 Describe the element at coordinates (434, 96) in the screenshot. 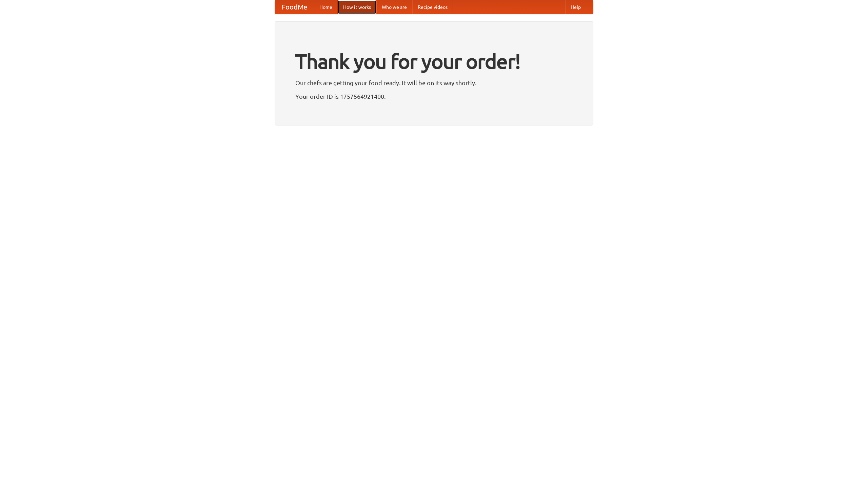

I see `p: Your order ID is 1757564921400.` at that location.